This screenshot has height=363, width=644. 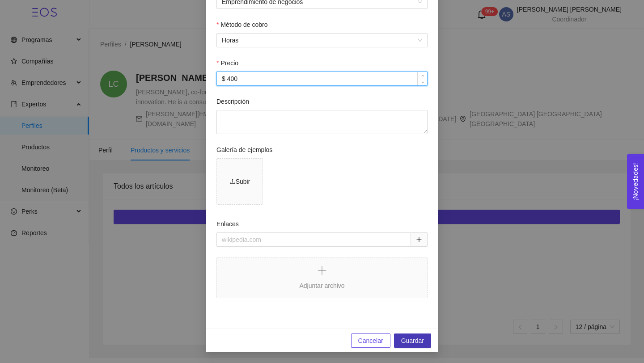 I want to click on span: upload Subir, so click(x=240, y=181).